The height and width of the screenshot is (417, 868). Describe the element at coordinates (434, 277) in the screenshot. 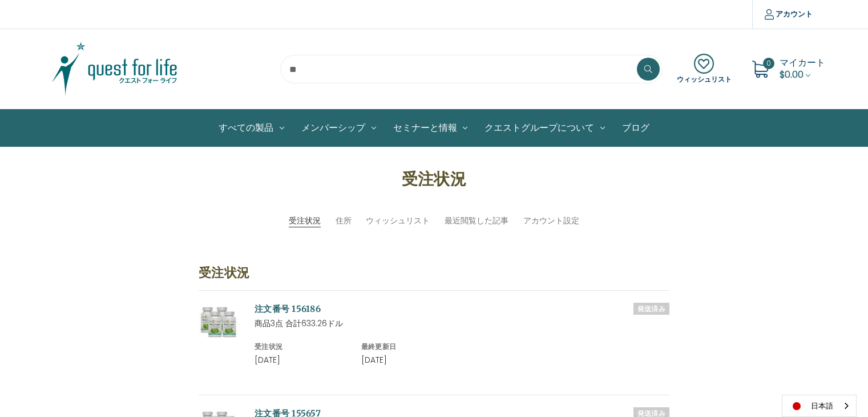

I see `h3: 受注状況` at that location.